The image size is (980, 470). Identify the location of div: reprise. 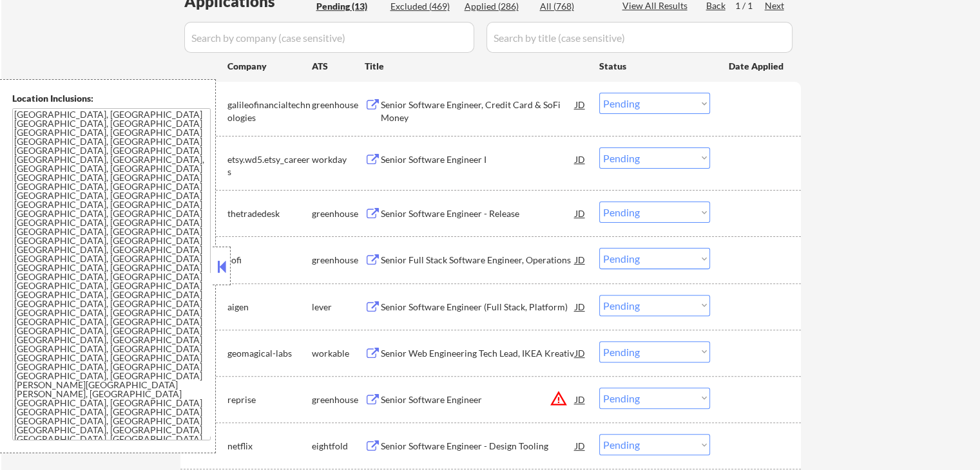
(269, 399).